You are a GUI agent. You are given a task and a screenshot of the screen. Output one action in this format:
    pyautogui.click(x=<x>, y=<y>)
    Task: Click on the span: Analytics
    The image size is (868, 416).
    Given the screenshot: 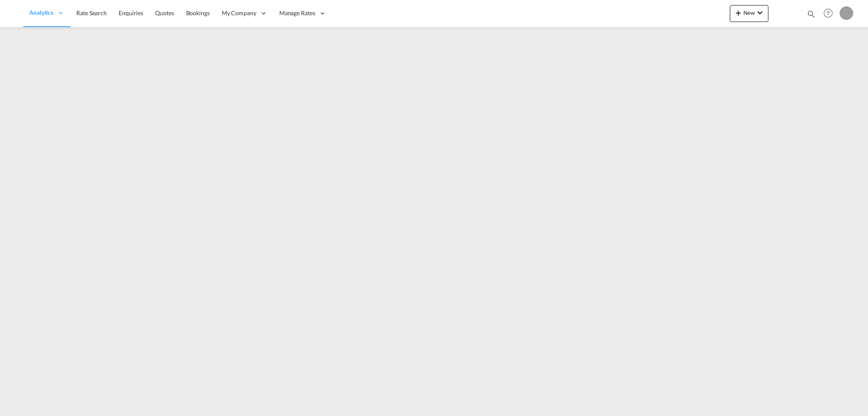 What is the action you would take?
    pyautogui.click(x=41, y=13)
    